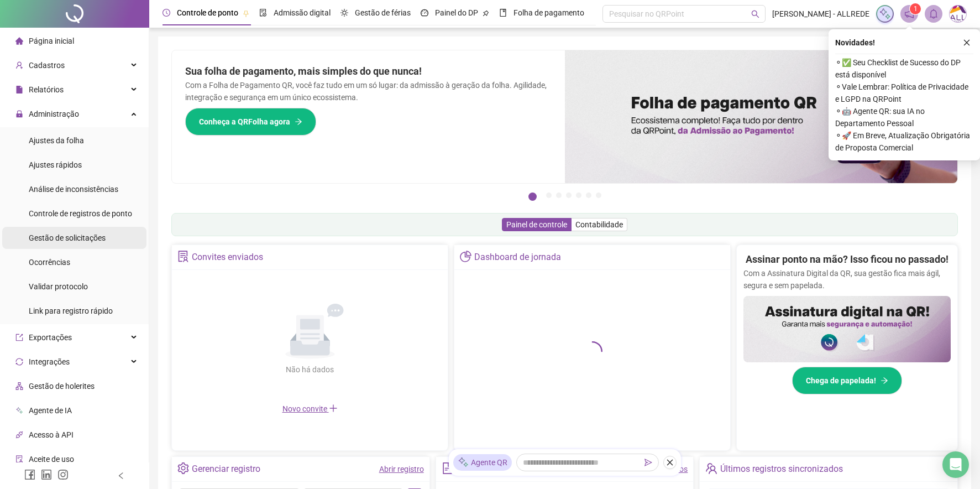  What do you see at coordinates (537, 225) in the screenshot?
I see `span: Painel de controle` at bounding box center [537, 225].